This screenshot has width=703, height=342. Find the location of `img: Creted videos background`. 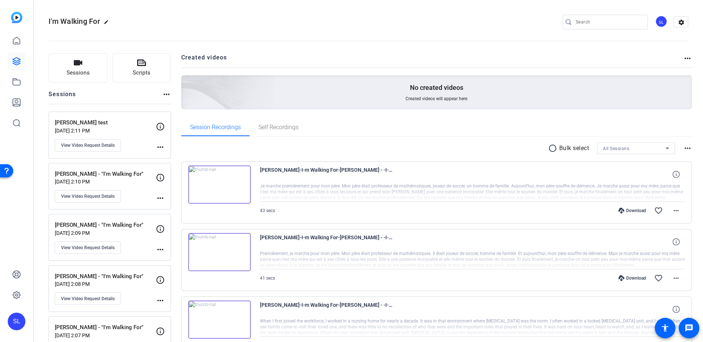

img: Creted videos background is located at coordinates (186, 82).